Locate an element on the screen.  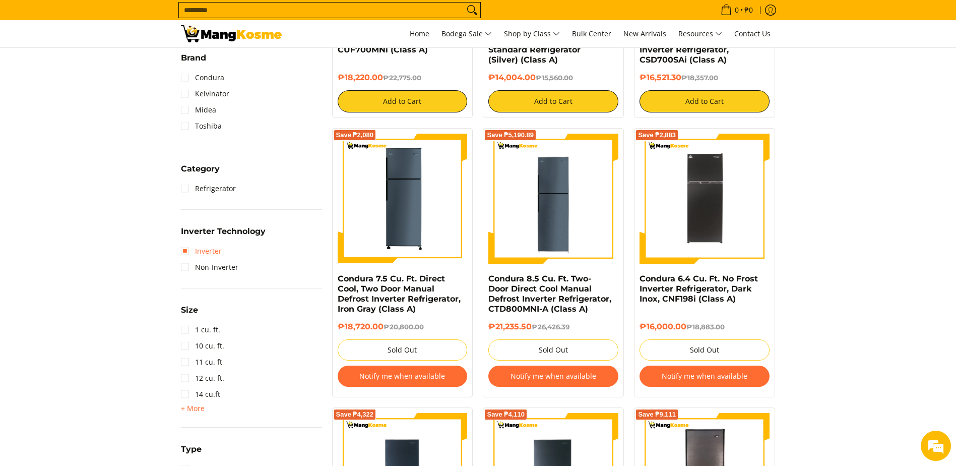
span: Contact Us is located at coordinates (753, 33).